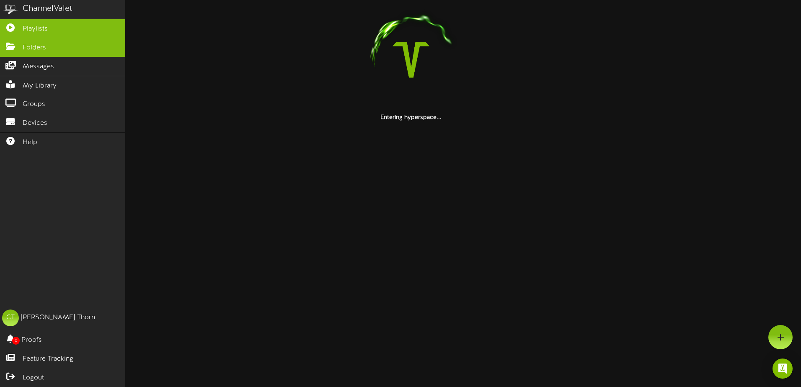 The width and height of the screenshot is (801, 387). I want to click on div: ChannelValet, so click(47, 9).